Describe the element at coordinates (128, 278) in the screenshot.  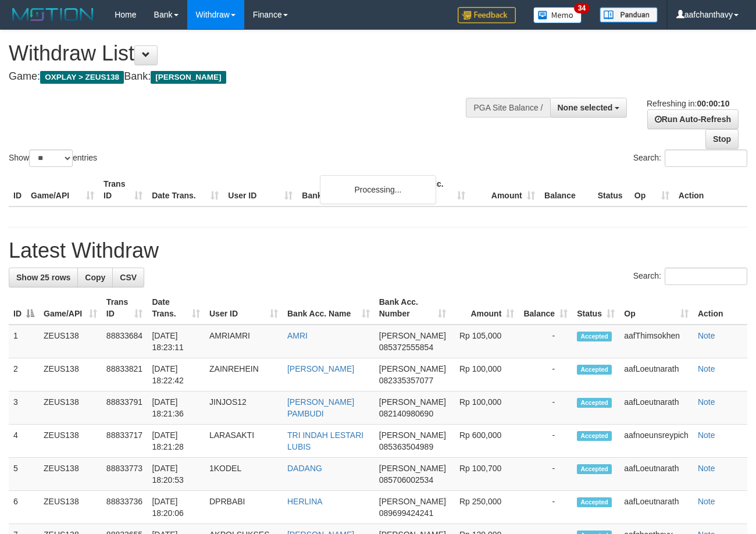
I see `a: CSV` at that location.